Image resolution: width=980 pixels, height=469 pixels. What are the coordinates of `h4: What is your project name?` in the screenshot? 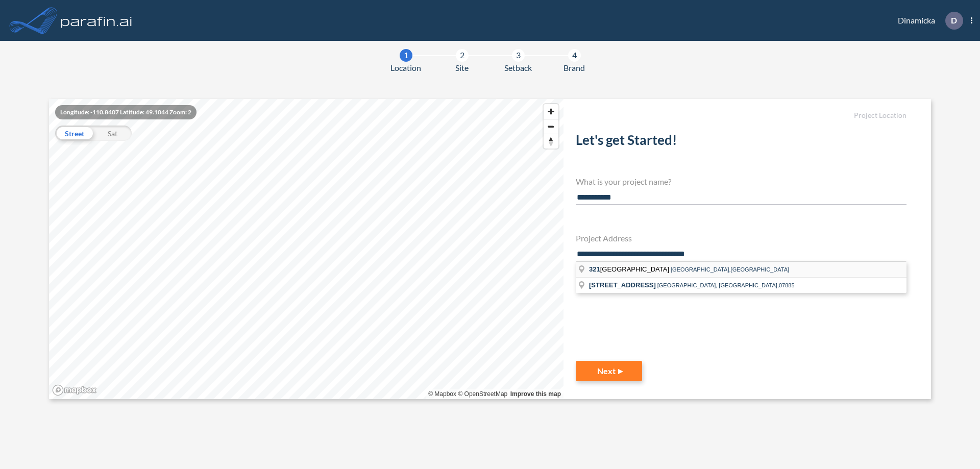 It's located at (741, 181).